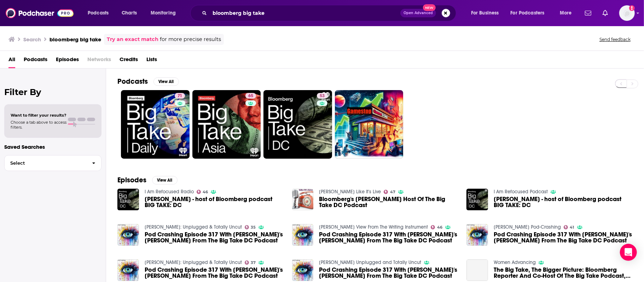 This screenshot has width=644, height=282. I want to click on h3: bloomberg big take, so click(75, 40).